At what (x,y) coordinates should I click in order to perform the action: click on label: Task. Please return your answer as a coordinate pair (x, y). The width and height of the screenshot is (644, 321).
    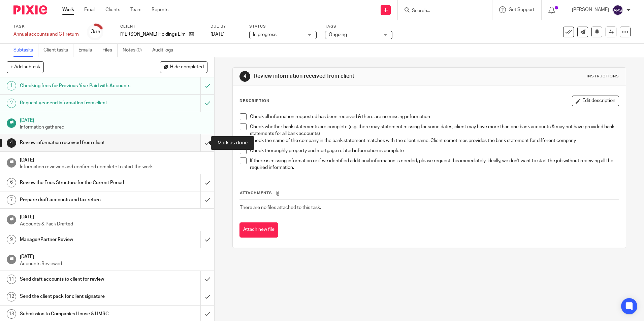
    Looking at the image, I should click on (46, 26).